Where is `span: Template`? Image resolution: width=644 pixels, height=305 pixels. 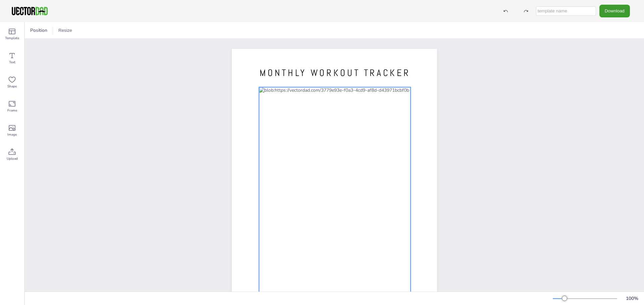 span: Template is located at coordinates (12, 38).